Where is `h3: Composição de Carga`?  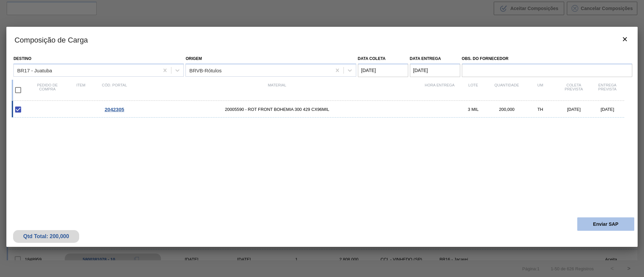 h3: Composição de Carga is located at coordinates (322, 40).